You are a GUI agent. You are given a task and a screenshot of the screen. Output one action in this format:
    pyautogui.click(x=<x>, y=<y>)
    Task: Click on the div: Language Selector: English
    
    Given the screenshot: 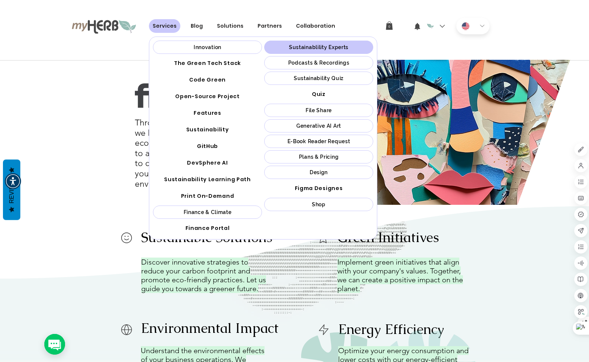 What is the action you would take?
    pyautogui.click(x=473, y=26)
    